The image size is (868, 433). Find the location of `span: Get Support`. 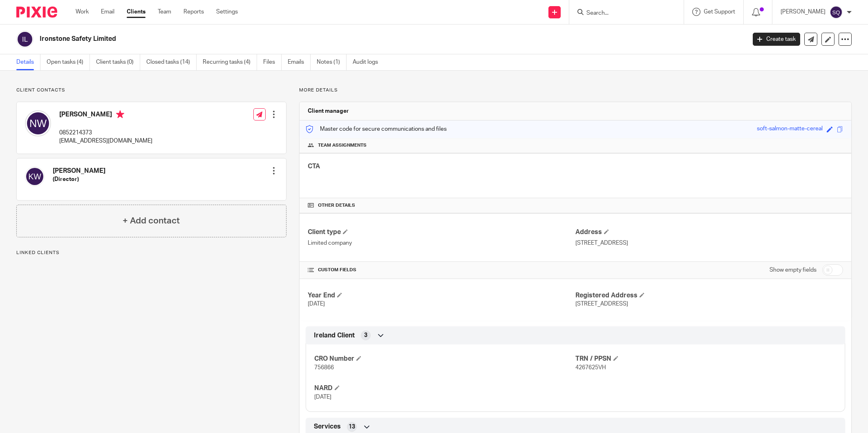

span: Get Support is located at coordinates (719, 12).